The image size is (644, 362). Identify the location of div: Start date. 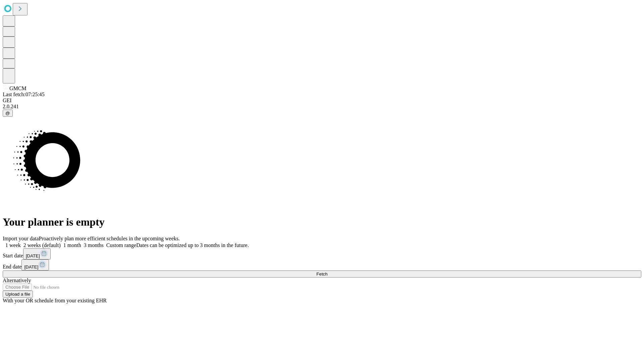
(322, 254).